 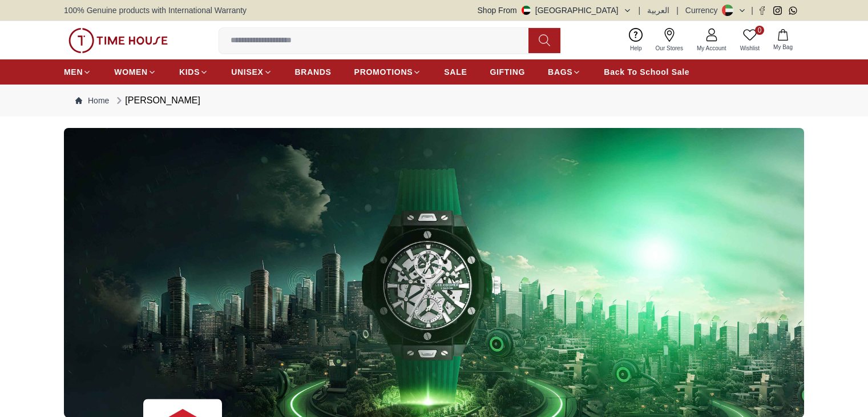 What do you see at coordinates (455, 72) in the screenshot?
I see `span: SALE` at bounding box center [455, 72].